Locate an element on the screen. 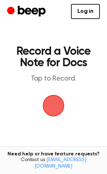 The image size is (107, 174). span: Contact us is located at coordinates (54, 163).